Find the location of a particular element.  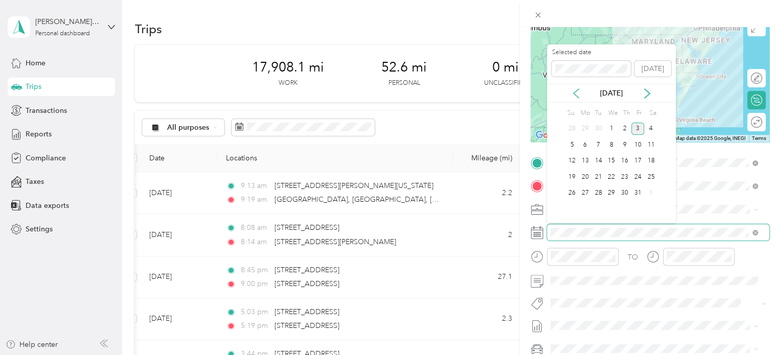

div: Fr is located at coordinates (639, 113).